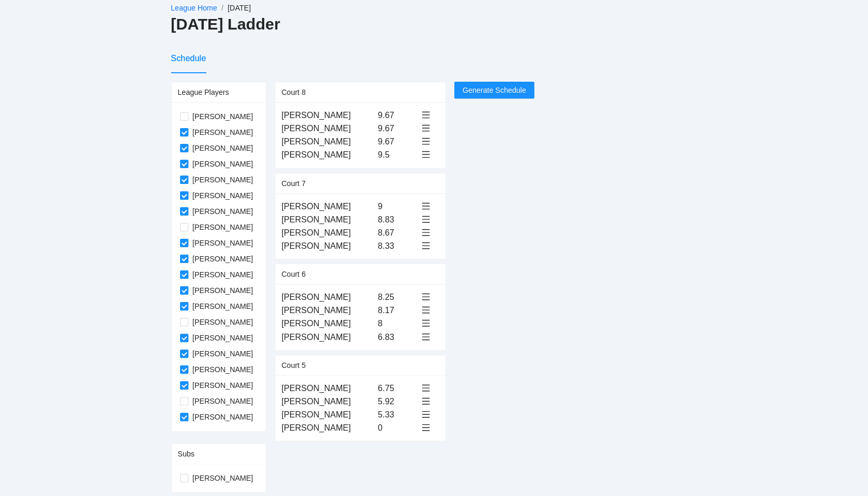 This screenshot has width=868, height=496. I want to click on div: 9.5, so click(397, 155).